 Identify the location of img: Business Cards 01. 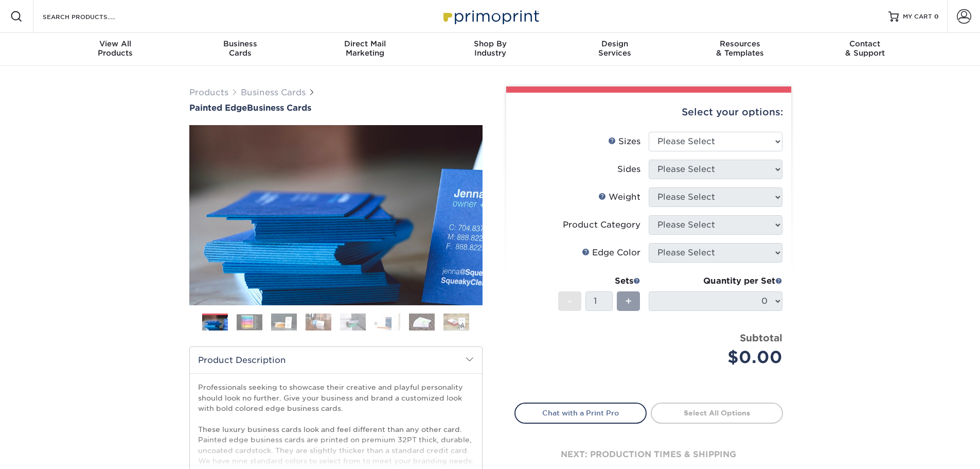
(215, 322).